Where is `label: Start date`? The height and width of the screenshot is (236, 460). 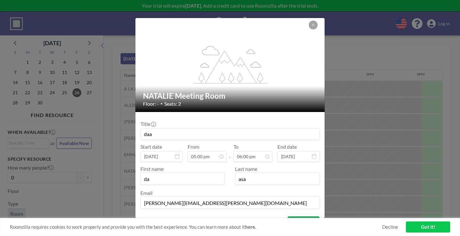
label: Start date is located at coordinates (151, 147).